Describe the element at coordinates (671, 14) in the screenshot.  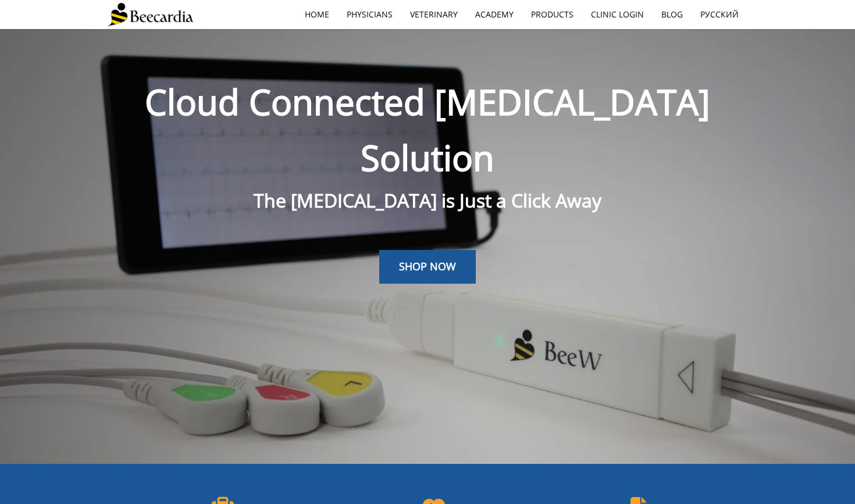
I see `a: Blog` at that location.